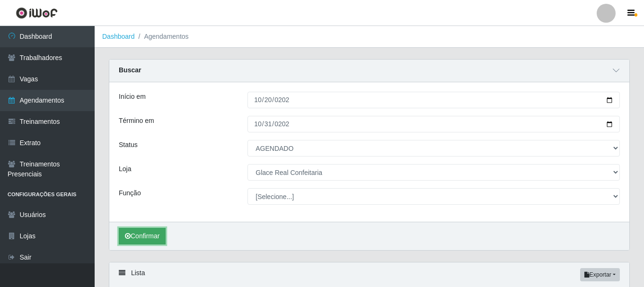 This screenshot has width=644, height=287. Describe the element at coordinates (119, 36) in the screenshot. I see `a: Dashboard` at that location.